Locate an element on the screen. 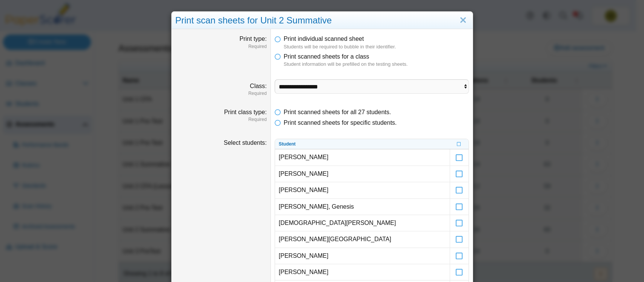 The height and width of the screenshot is (282, 644). span: Print scanned sheets for specific students. is located at coordinates (340, 123).